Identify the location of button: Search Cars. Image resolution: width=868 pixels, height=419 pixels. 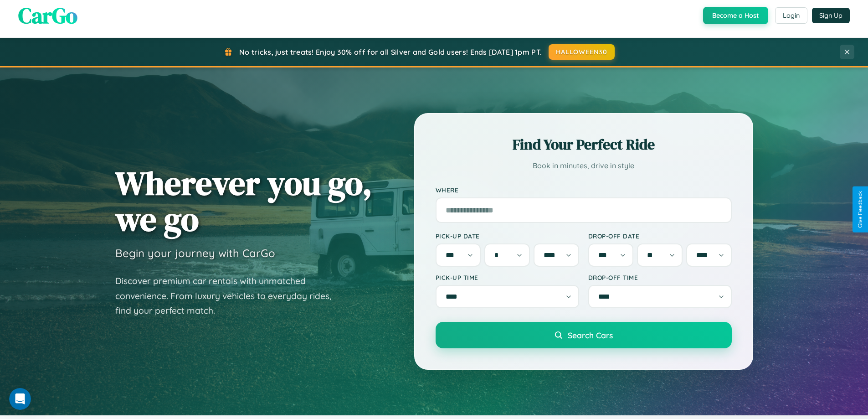
(583, 335).